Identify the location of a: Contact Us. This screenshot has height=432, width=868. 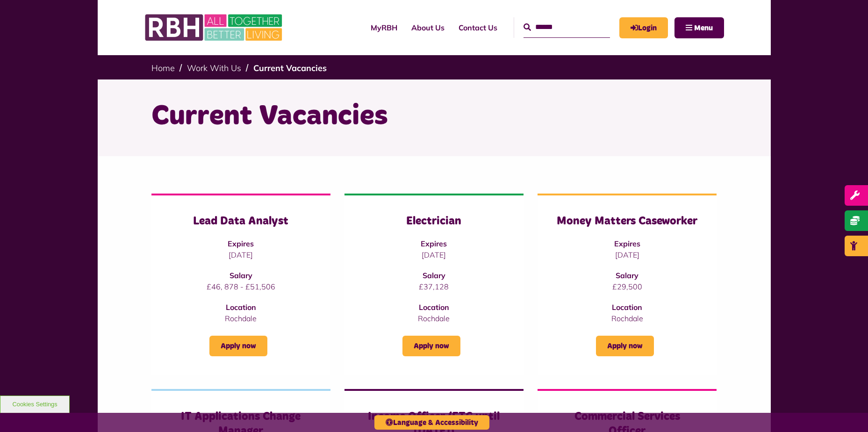
(478, 28).